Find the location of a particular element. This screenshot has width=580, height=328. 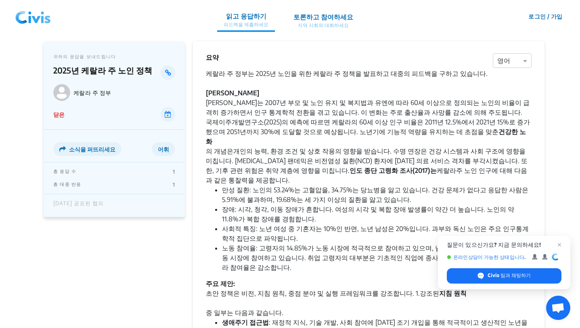

span: Civis 팀과 채팅하기 is located at coordinates (509, 275).